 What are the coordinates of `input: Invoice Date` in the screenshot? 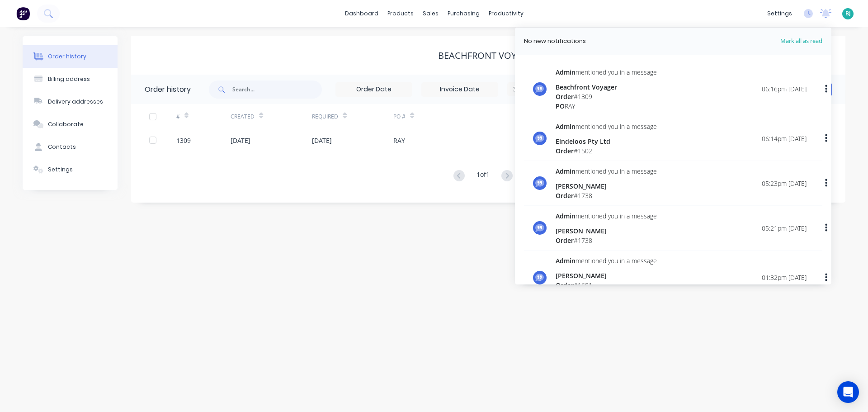 It's located at (460, 90).